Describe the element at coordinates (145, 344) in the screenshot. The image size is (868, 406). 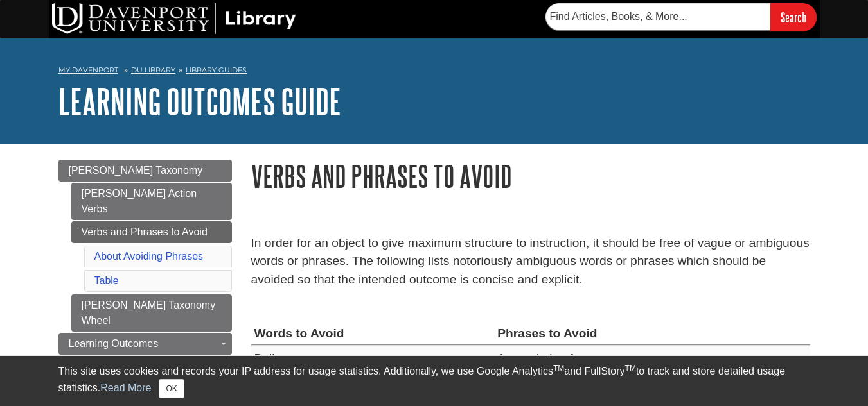
I see `a: Learning Outcomes` at that location.